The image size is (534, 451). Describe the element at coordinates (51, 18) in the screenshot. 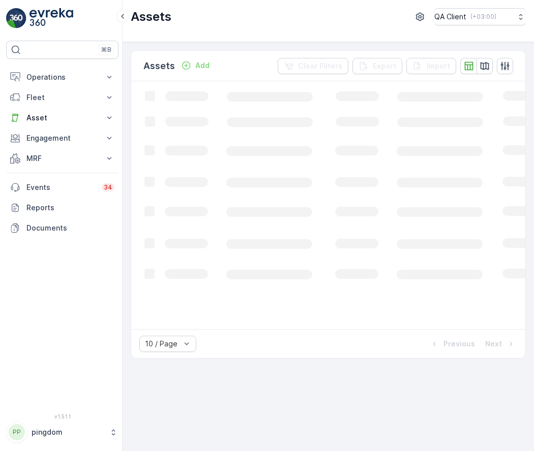

I see `img: logo_light-DOdMpM7g.png` at that location.